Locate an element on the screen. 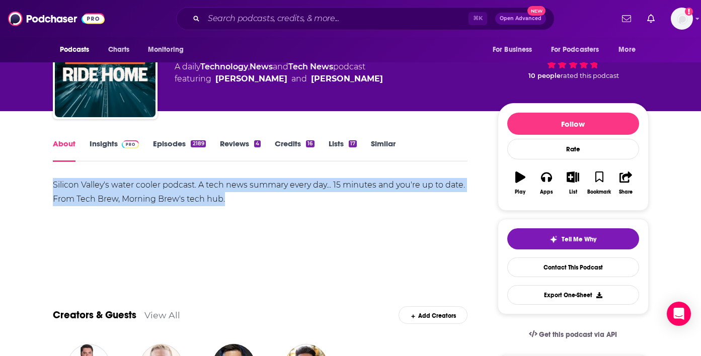 This screenshot has height=356, width=701. div: Share is located at coordinates (625, 192).